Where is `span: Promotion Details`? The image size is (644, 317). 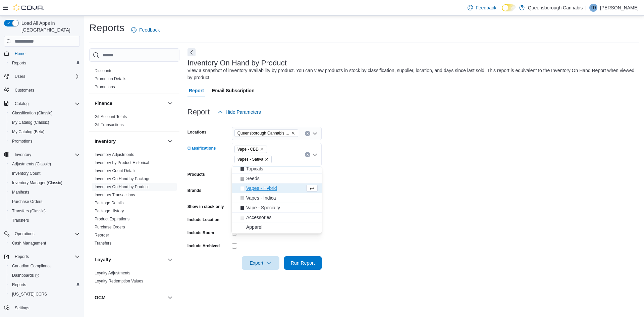 span: Promotion Details is located at coordinates (110, 79).